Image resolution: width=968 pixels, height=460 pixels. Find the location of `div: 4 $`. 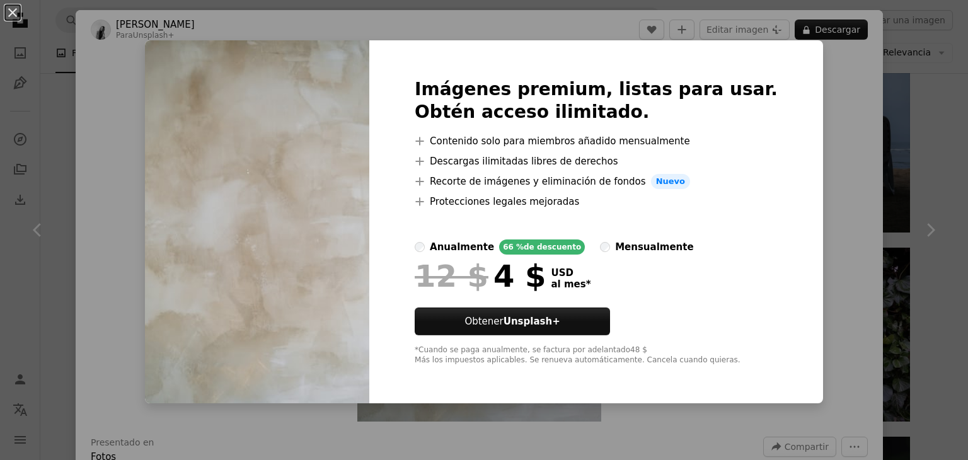

div: 4 $ is located at coordinates (480, 276).